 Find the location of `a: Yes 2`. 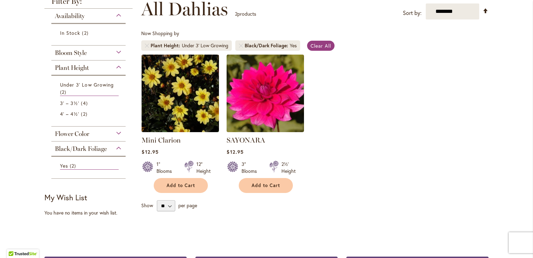

a: Yes 2 is located at coordinates (89, 166).